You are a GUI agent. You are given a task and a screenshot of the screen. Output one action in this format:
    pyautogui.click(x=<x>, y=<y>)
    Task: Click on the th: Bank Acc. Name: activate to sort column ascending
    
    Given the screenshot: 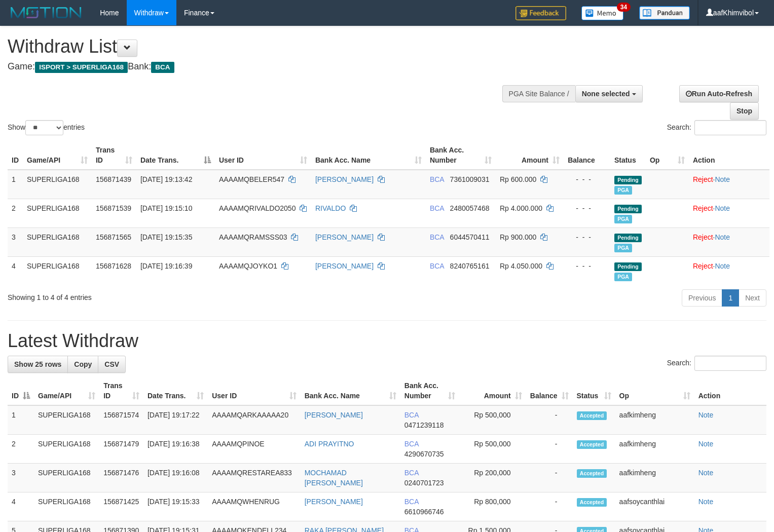 What is the action you would take?
    pyautogui.click(x=368, y=155)
    